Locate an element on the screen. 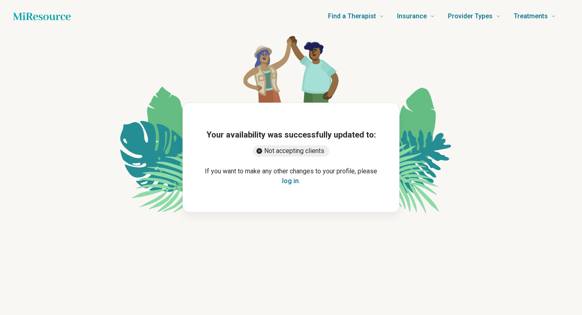 The width and height of the screenshot is (582, 315). h1: Your availability was successfully updated to: is located at coordinates (291, 135).